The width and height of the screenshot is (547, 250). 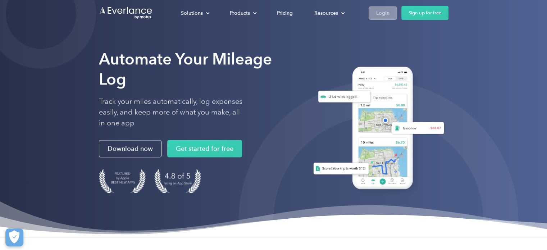 What do you see at coordinates (122, 181) in the screenshot?
I see `img: Badge for Featured by Apple Best New Apps` at bounding box center [122, 181].